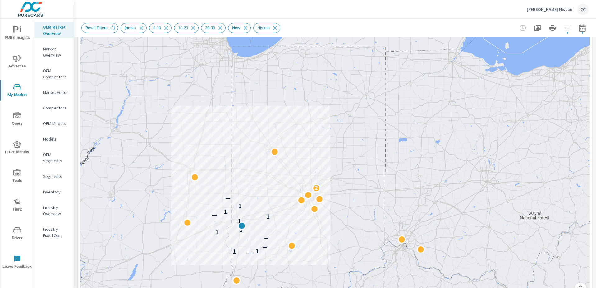 This screenshot has height=288, width=596. What do you see at coordinates (17, 262) in the screenshot?
I see `span: Leave Feedback` at bounding box center [17, 262].